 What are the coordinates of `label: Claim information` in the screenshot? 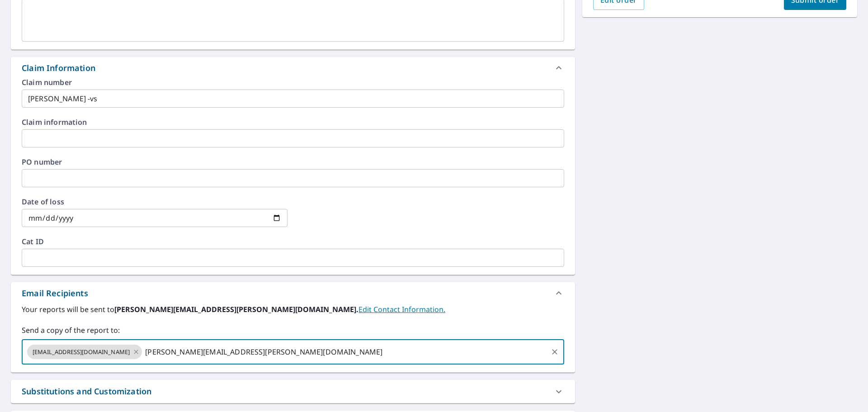 It's located at (293, 122).